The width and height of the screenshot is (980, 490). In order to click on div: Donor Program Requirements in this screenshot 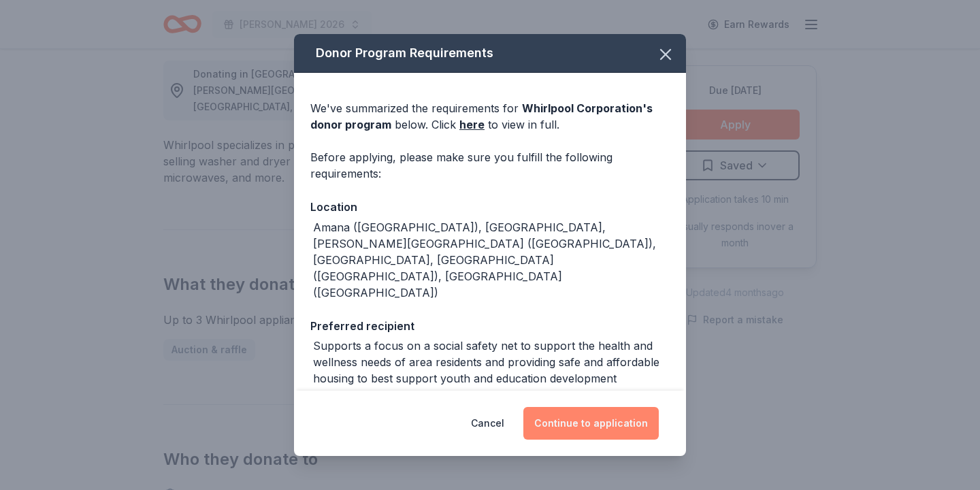, I will do `click(490, 53)`.